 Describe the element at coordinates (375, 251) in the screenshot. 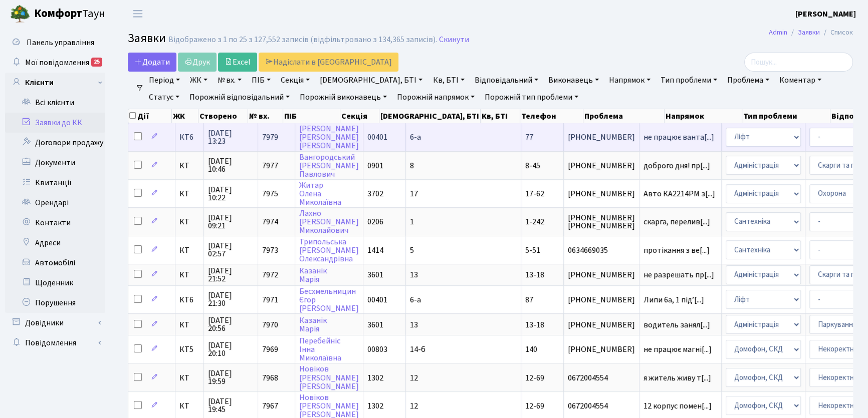

I see `span: 1414` at that location.